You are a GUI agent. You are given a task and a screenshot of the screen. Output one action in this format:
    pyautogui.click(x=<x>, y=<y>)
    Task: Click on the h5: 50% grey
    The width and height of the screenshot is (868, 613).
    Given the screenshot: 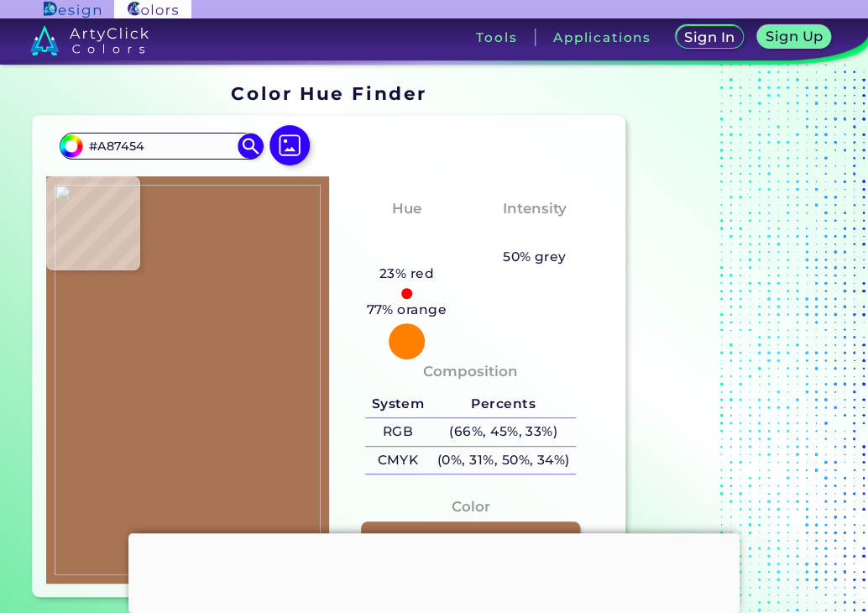 What is the action you would take?
    pyautogui.click(x=535, y=256)
    